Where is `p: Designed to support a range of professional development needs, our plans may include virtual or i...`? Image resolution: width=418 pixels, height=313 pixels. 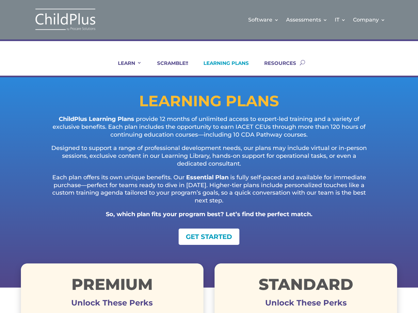 p: Designed to support a range of professional development needs, our plans may include virtual or i... is located at coordinates (209, 159).